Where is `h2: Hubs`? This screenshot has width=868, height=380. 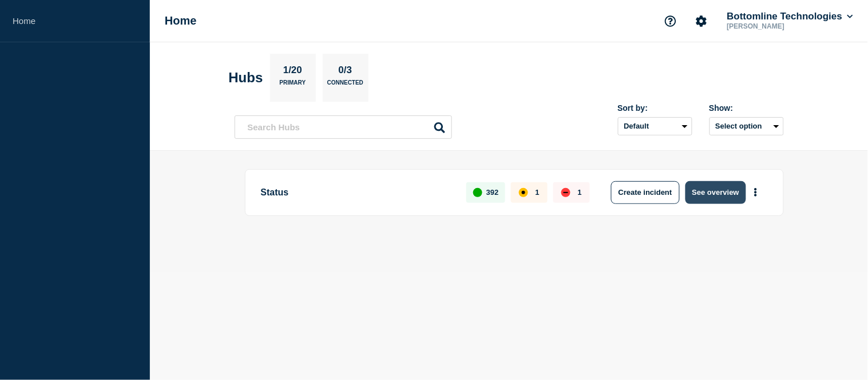 h2: Hubs is located at coordinates (246, 78).